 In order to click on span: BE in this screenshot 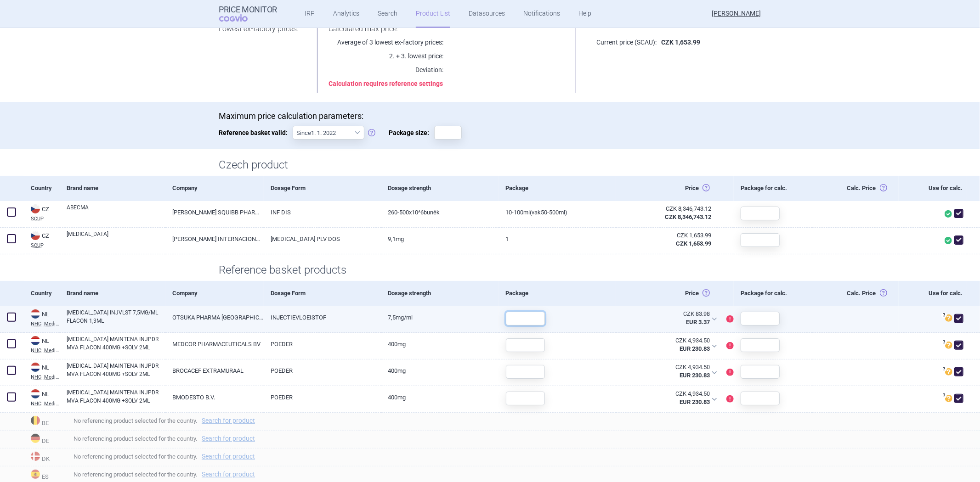, I will do `click(42, 422)`.